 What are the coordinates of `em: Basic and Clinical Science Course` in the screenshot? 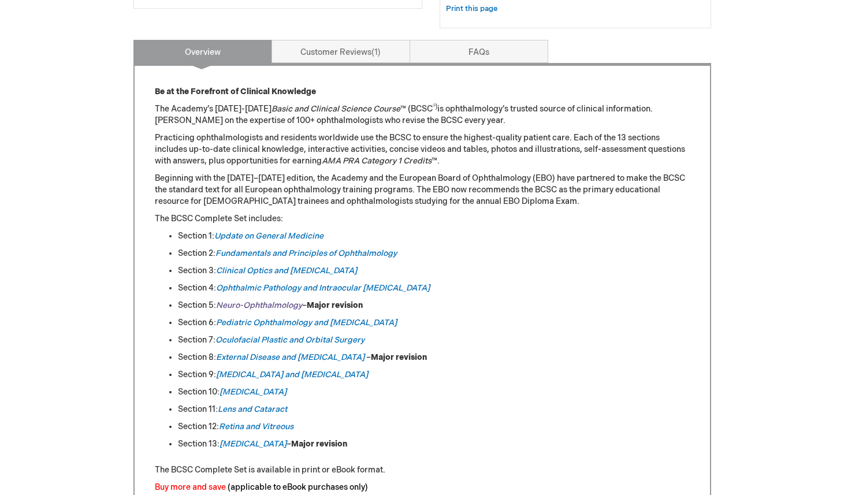 It's located at (336, 109).